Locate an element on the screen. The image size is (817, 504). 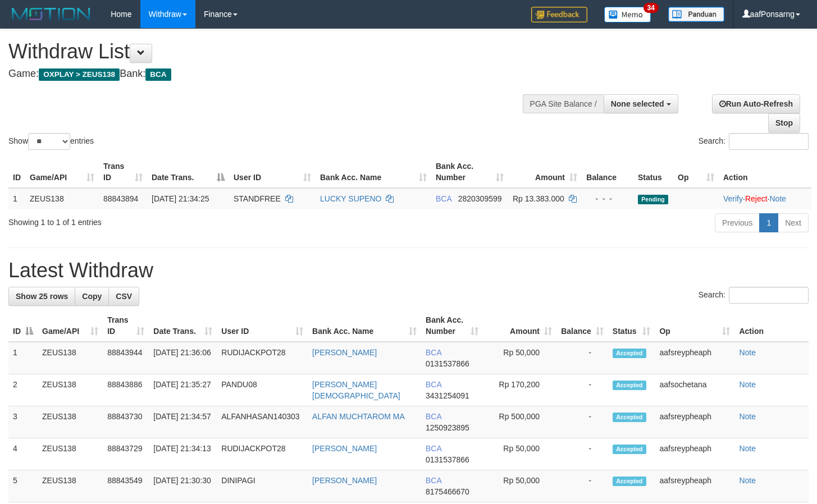
td: 5 is located at coordinates (23, 486).